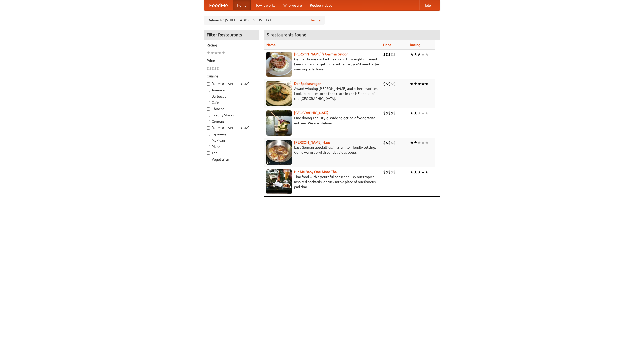  I want to click on label: Japanese, so click(231, 134).